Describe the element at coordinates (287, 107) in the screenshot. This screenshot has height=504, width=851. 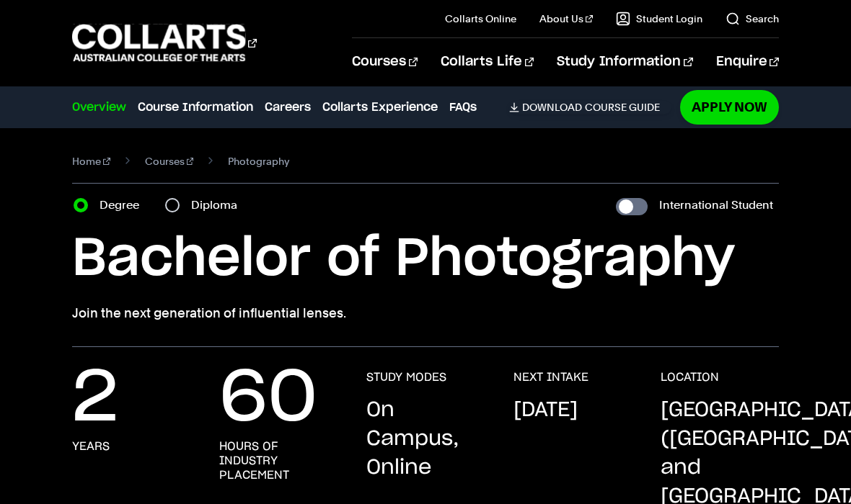
I see `a: Careers` at that location.